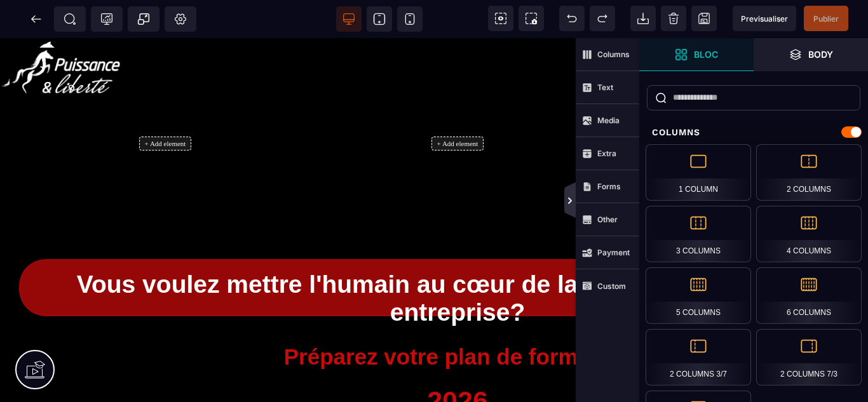 The width and height of the screenshot is (868, 402). Describe the element at coordinates (750, 104) in the screenshot. I see `img: a4c0422674d9bc2d56c214884060b50c_IMG-20220511-WA0001.jpg` at that location.